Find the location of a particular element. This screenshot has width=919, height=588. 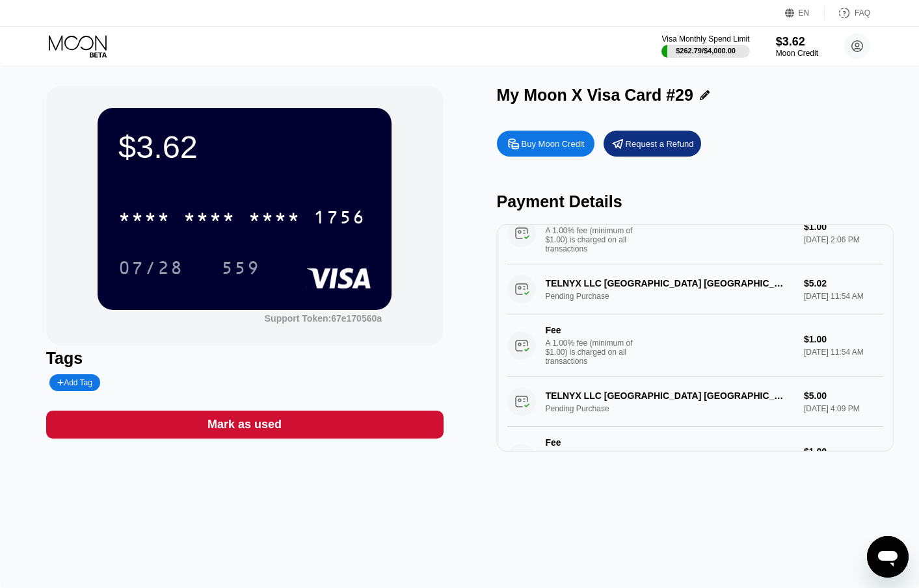

div: Support Token:67e170560a is located at coordinates (324, 319).